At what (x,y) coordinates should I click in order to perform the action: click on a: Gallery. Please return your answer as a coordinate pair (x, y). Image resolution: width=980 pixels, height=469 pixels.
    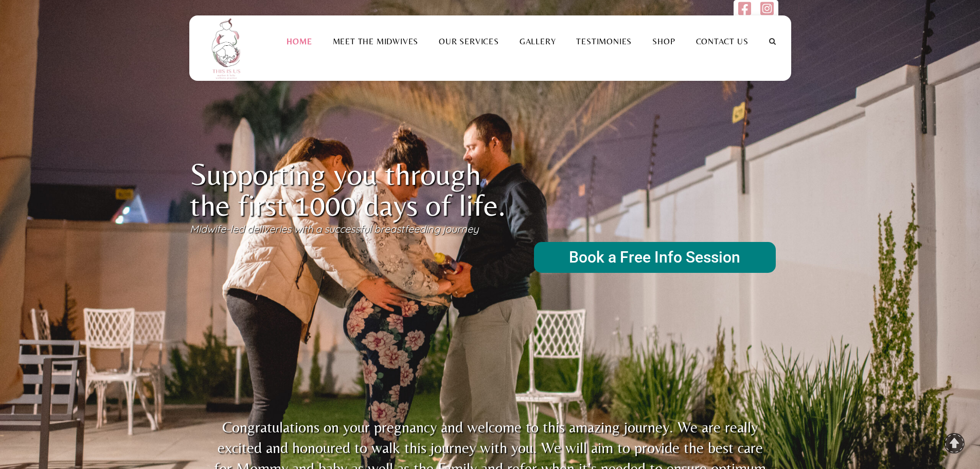
    Looking at the image, I should click on (537, 41).